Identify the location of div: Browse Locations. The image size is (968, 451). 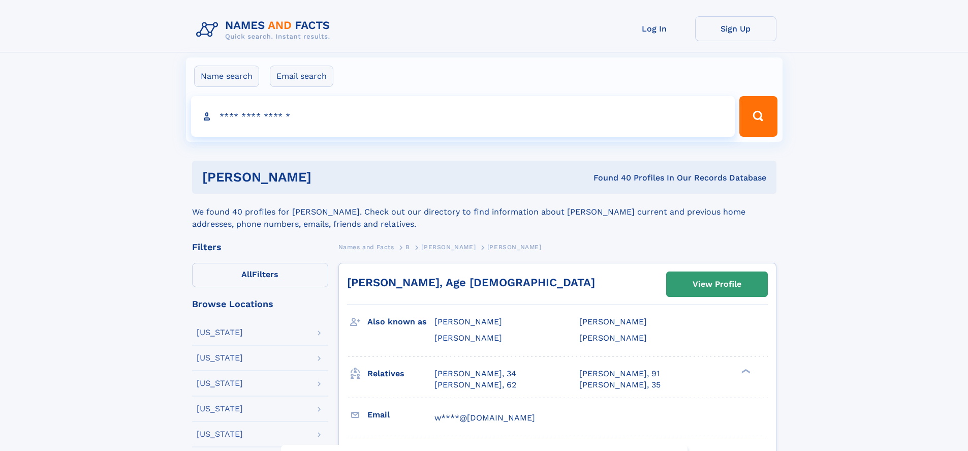
(260, 304).